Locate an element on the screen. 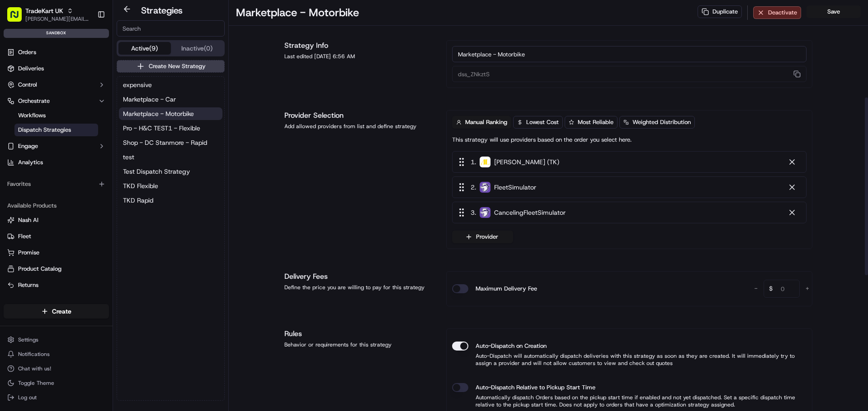 The width and height of the screenshot is (868, 411). button: Chat with us! is located at coordinates (56, 369).